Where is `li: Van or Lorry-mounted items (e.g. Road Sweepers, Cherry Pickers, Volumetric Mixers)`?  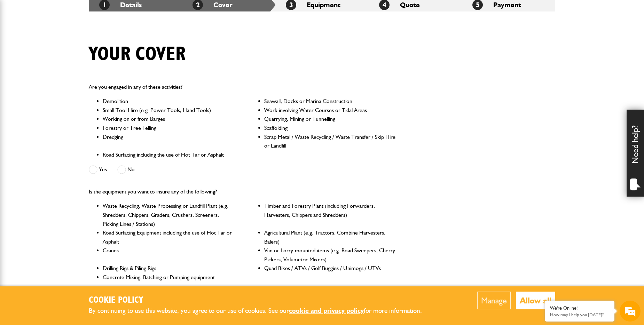
li: Van or Lorry-mounted items (e.g. Road Sweepers, Cherry Pickers, Volumetric Mixers) is located at coordinates (330, 255).